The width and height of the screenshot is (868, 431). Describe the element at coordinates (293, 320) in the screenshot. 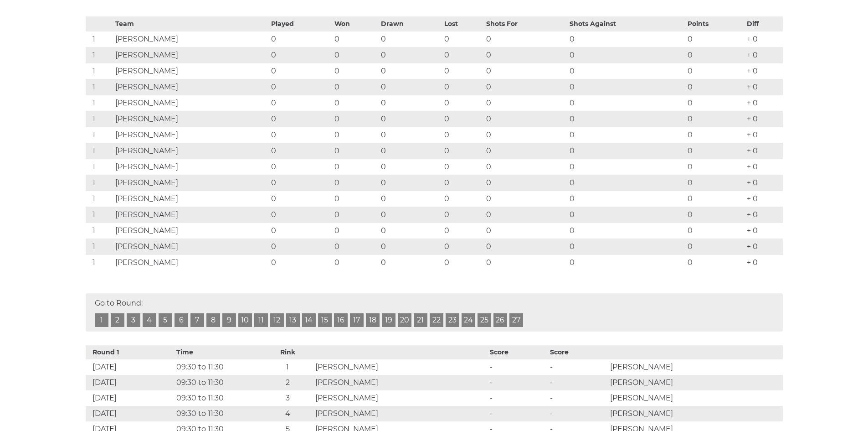

I see `a: 13` at that location.